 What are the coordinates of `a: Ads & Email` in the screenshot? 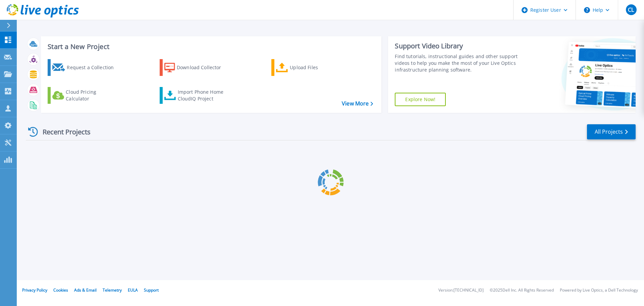 It's located at (85, 289).